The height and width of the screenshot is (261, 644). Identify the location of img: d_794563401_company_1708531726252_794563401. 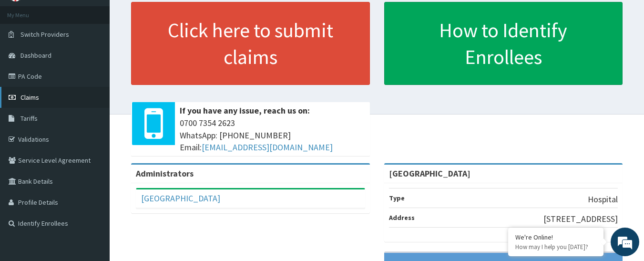
(28, 59).